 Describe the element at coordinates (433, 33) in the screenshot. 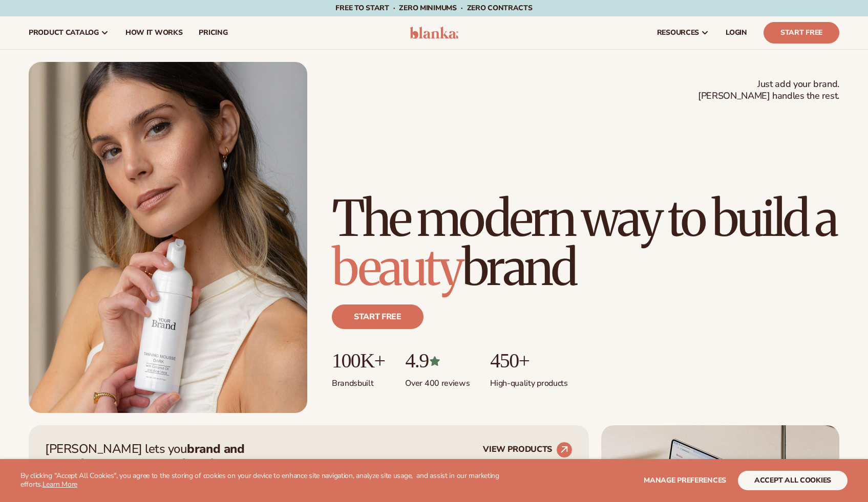

I see `img: logo` at that location.